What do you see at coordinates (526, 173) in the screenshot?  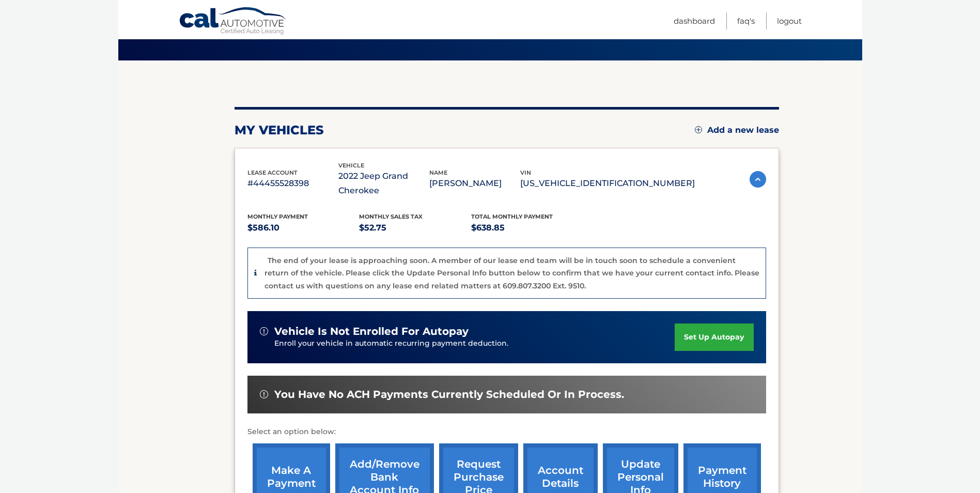 I see `span: vin` at bounding box center [526, 173].